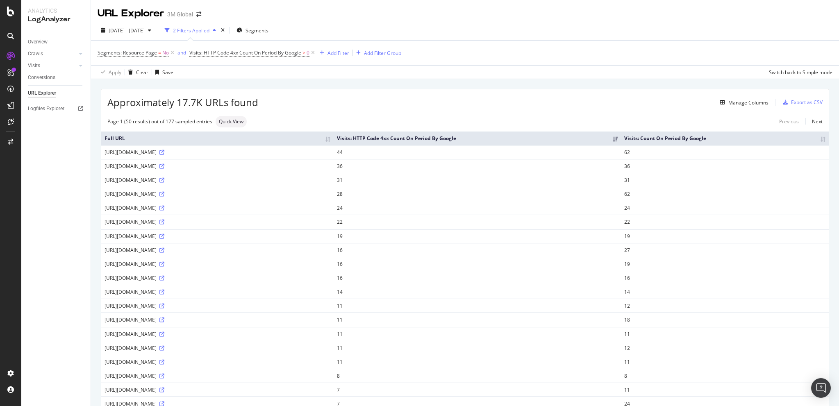 The height and width of the screenshot is (406, 839). What do you see at coordinates (56, 77) in the screenshot?
I see `a: Conversions` at bounding box center [56, 77].